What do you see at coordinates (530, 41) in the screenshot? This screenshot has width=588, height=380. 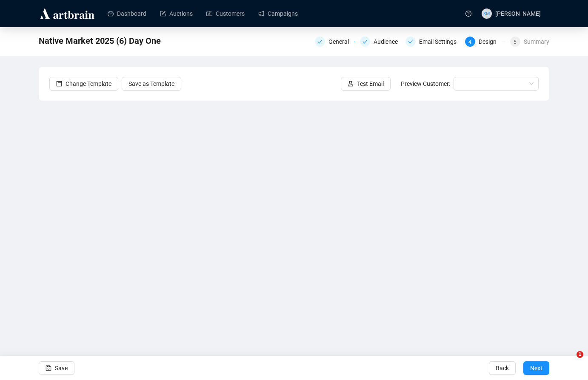 I see `div: 5Summary` at bounding box center [530, 41].